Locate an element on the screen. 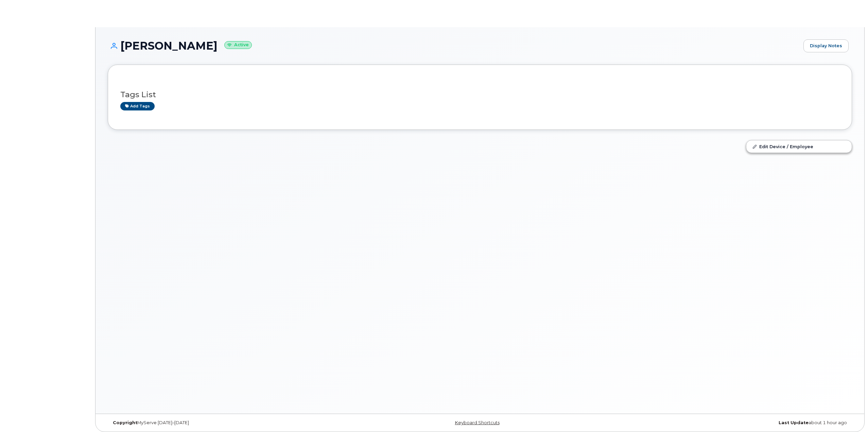  h3: Tags List is located at coordinates (480, 95).